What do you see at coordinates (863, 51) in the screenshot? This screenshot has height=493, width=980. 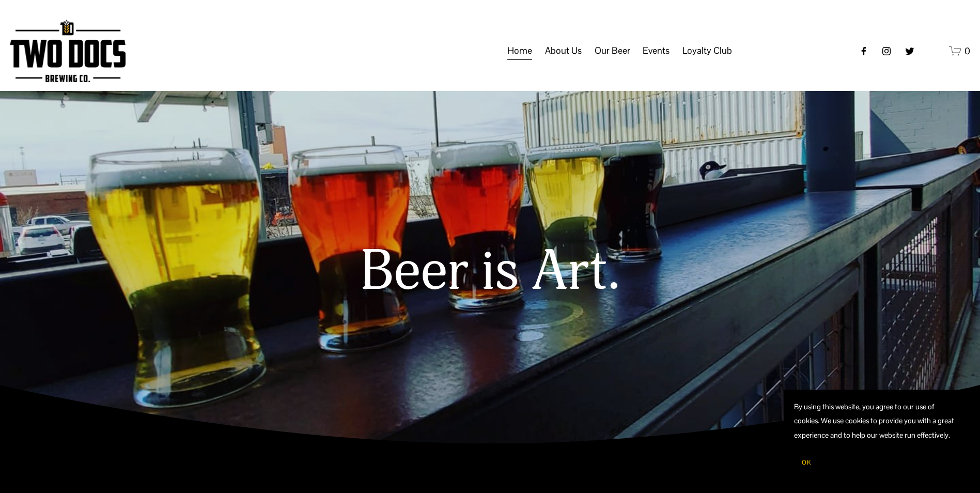 I see `a: Facebook` at bounding box center [863, 51].